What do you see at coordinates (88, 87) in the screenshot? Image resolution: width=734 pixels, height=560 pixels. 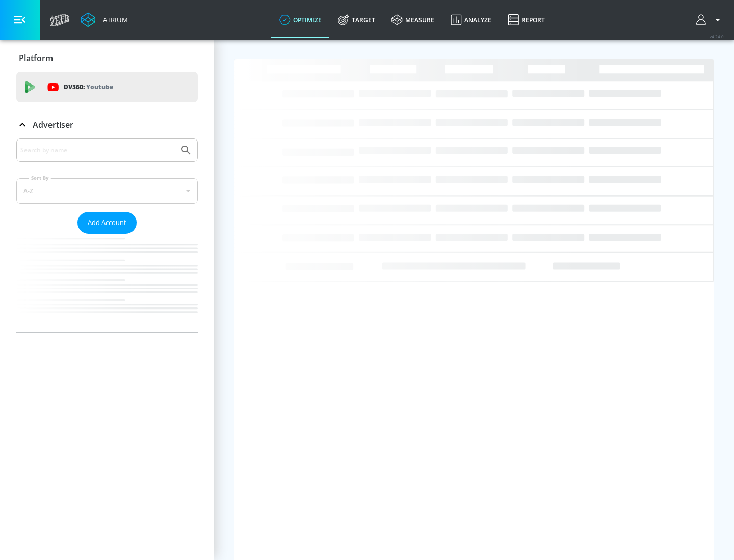 I see `p: DV360:` at bounding box center [88, 87].